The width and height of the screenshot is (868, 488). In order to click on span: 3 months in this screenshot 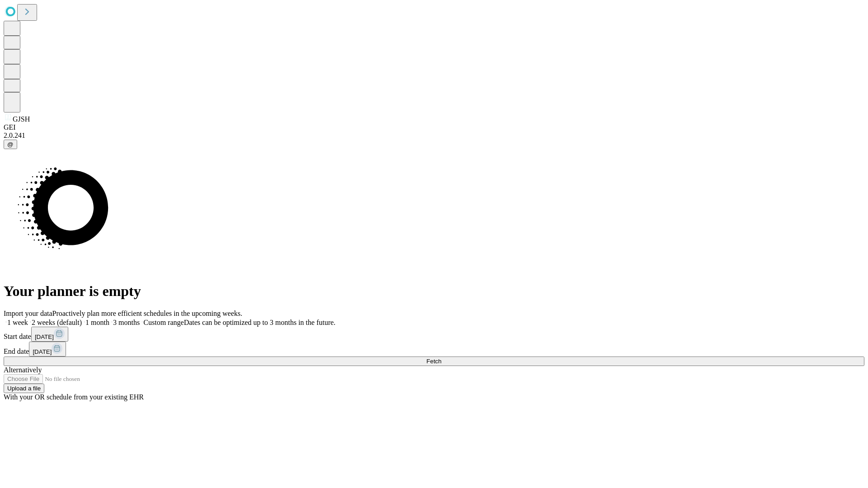, I will do `click(126, 322)`.